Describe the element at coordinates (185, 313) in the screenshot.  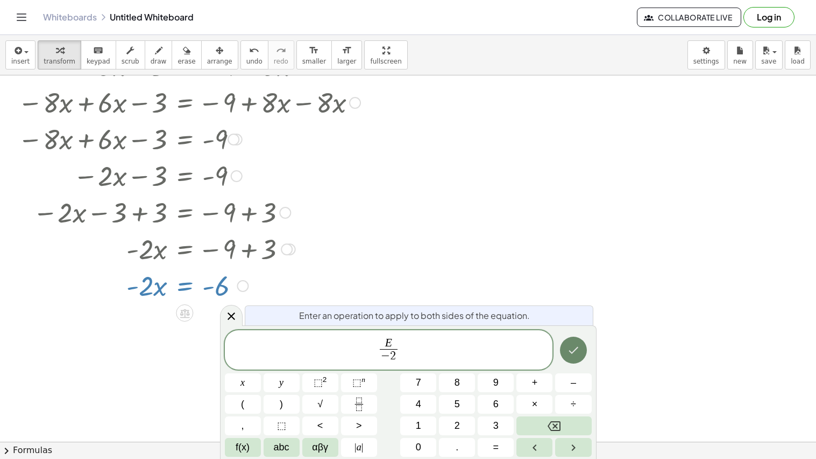
I see `div: Apply the same math to both sides of the equation` at that location.